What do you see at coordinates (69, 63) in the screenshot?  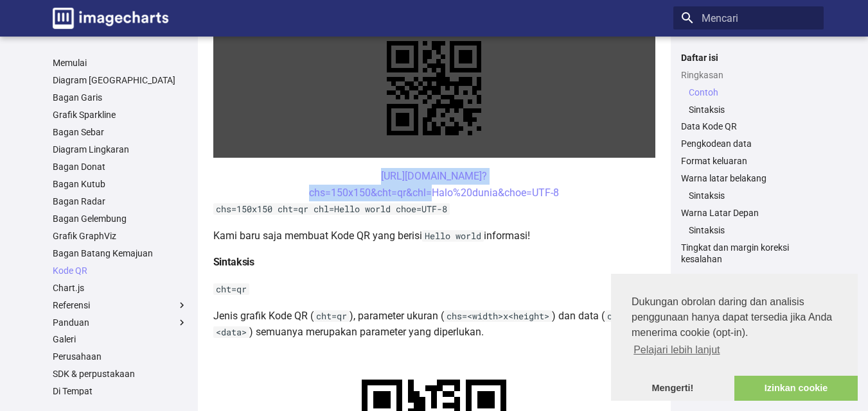 I see `font: Memulai` at bounding box center [69, 63].